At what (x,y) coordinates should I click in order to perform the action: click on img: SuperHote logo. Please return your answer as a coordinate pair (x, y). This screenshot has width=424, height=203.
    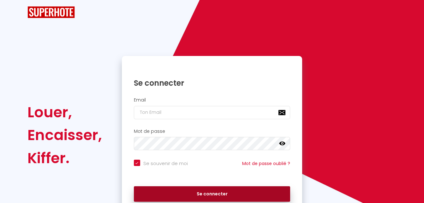
    Looking at the image, I should click on (51, 12).